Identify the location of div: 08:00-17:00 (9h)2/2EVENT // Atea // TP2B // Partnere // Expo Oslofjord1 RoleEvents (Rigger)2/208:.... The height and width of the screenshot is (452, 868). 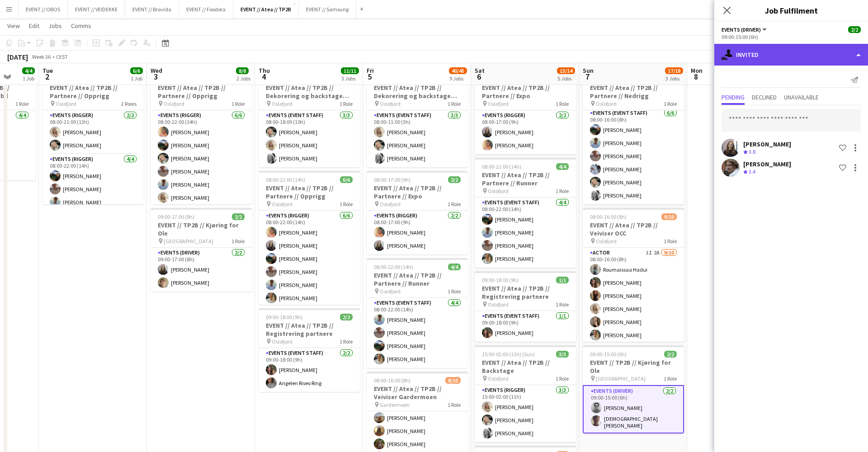
(526, 112).